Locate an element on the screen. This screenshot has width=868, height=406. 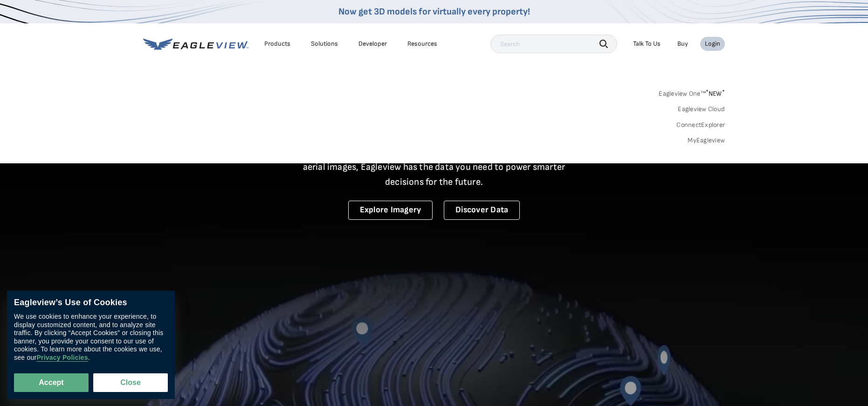
a: Eagleview One™*NEW* is located at coordinates (691, 92).